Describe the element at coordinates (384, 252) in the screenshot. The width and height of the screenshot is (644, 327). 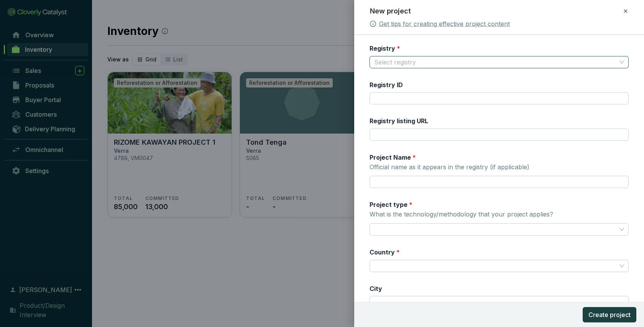
I see `label: Country` at that location.